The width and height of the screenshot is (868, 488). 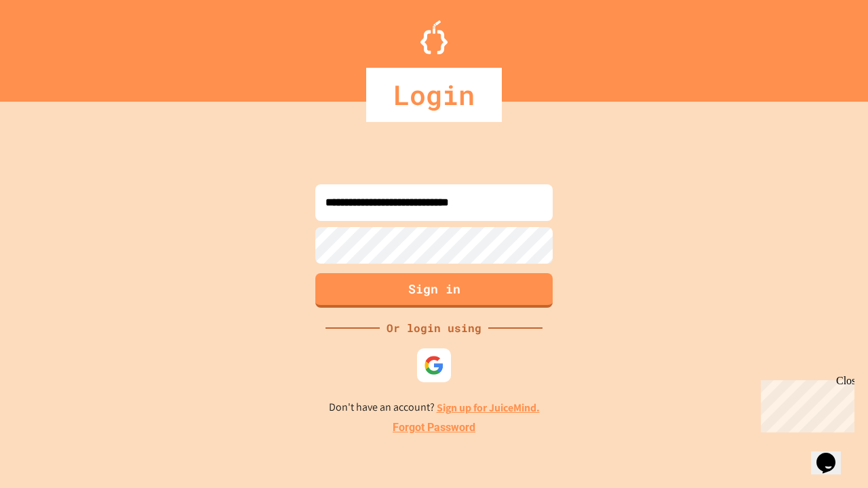 What do you see at coordinates (488, 407) in the screenshot?
I see `a: Sign up for JuiceMind.` at bounding box center [488, 407].